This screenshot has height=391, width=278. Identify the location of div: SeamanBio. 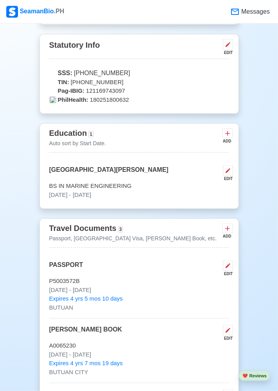
(35, 12).